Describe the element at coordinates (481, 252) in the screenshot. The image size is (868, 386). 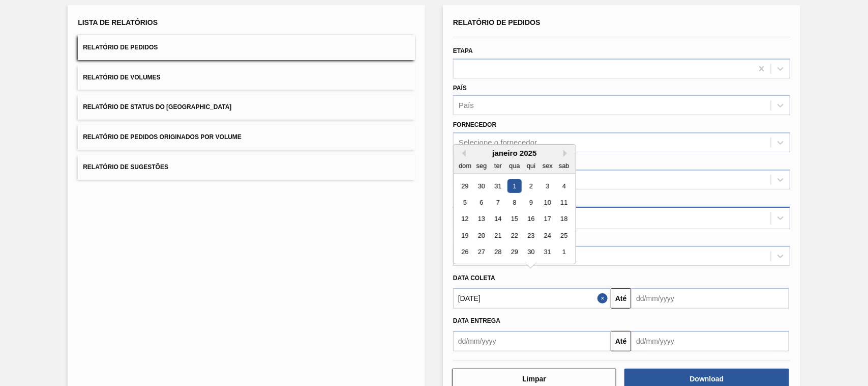
I see `div: Choose segunda-feira, 27 de janeiro de 2025` at that location.